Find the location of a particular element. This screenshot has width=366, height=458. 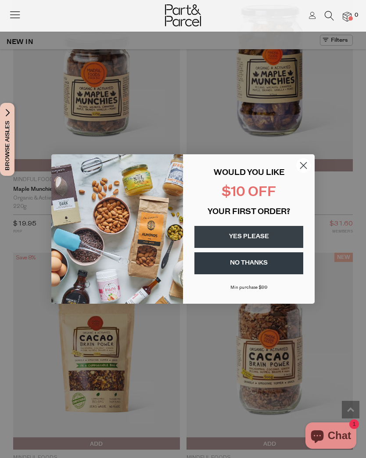

span: Browse Aisles is located at coordinates (7, 139).